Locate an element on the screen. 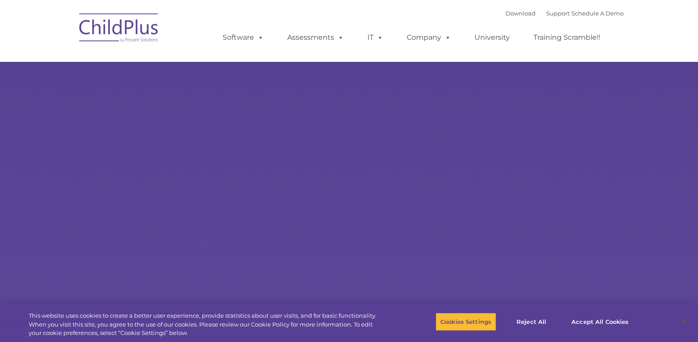  button: Reject All is located at coordinates (531, 322).